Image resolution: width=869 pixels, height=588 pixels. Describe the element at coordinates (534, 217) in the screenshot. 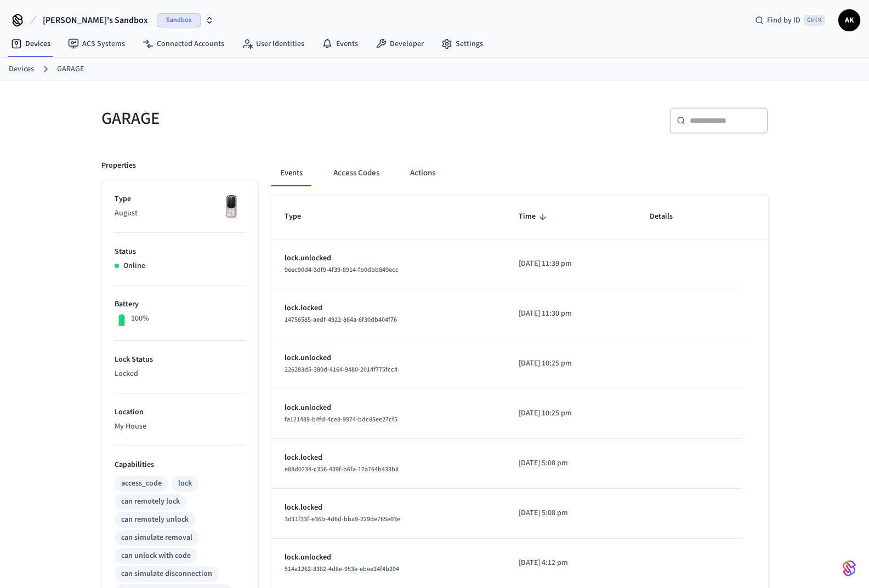

I see `span: Time` at that location.